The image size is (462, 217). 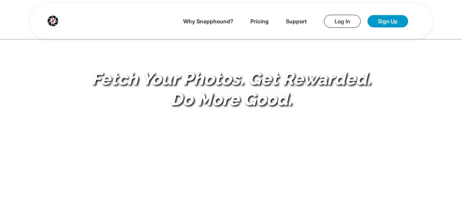 I want to click on a: Sign Up, so click(x=388, y=21).